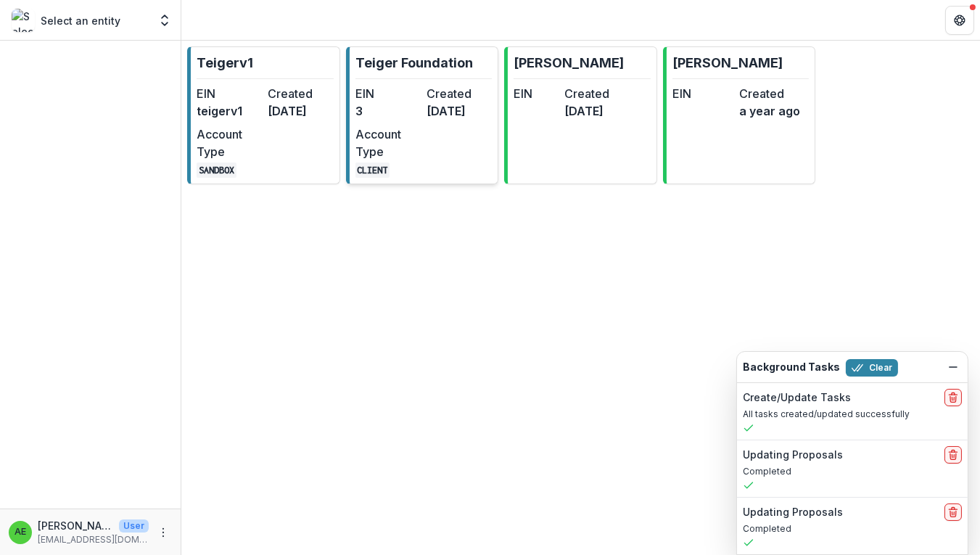 The width and height of the screenshot is (980, 555). I want to click on h2: Create/Update Tasks, so click(796, 398).